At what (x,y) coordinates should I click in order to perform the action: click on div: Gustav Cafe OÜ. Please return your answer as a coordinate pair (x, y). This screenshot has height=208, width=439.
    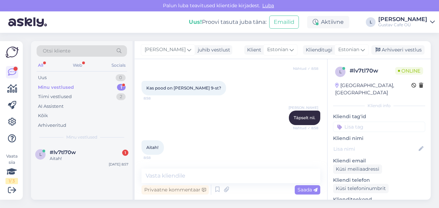
    Looking at the image, I should click on (403, 25).